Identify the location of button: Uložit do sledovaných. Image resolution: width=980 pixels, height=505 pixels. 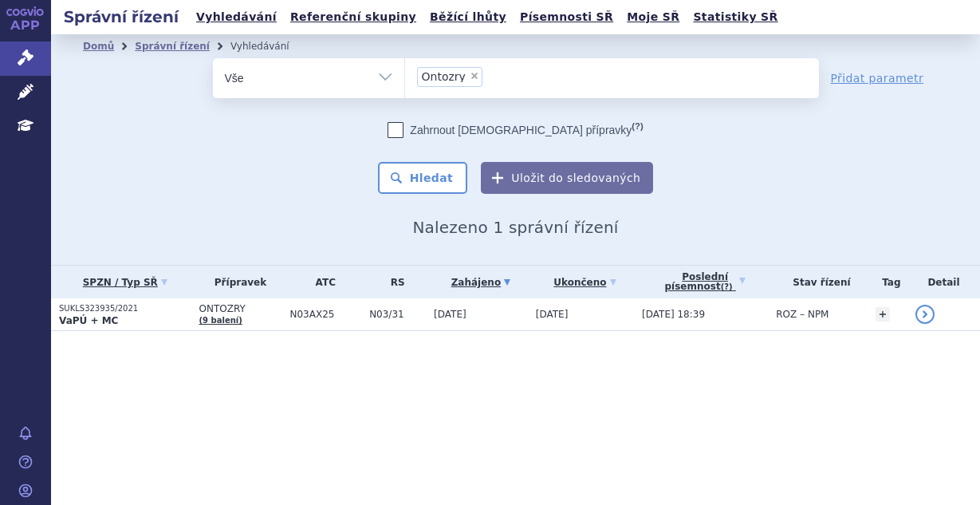
(567, 178).